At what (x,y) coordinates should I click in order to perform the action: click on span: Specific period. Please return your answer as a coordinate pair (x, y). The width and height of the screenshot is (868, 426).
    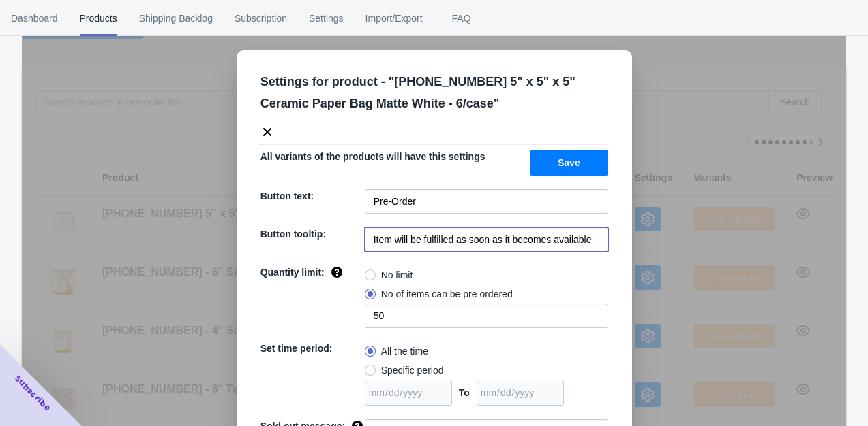
    Looking at the image, I should click on (413, 371).